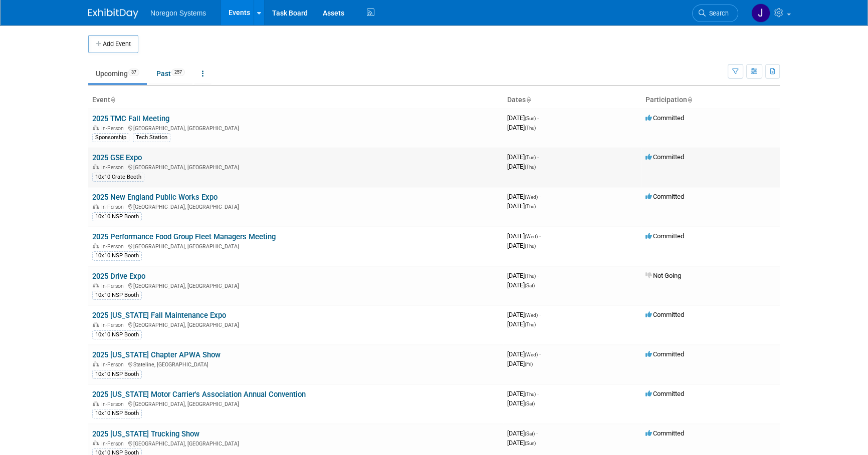  I want to click on button: Add Event, so click(113, 44).